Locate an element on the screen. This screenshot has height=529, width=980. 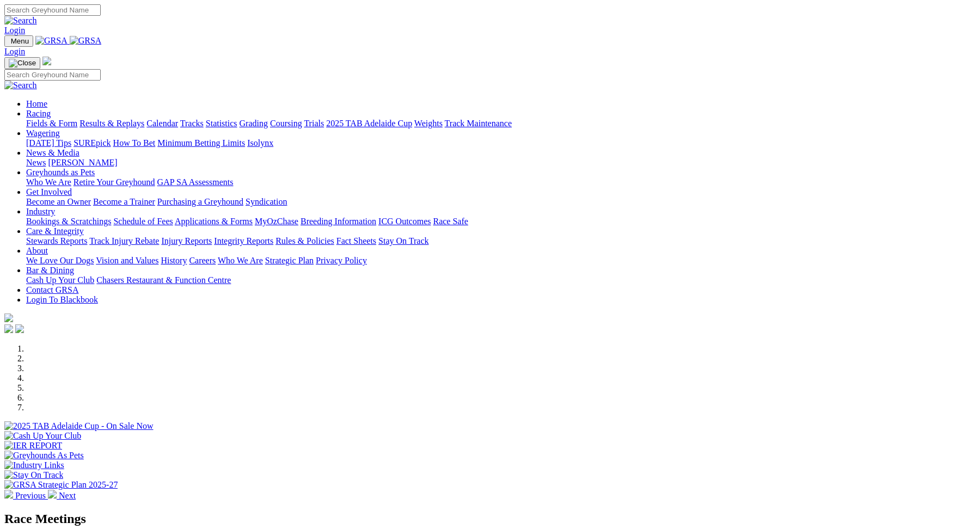
span: Menu is located at coordinates (20, 41).